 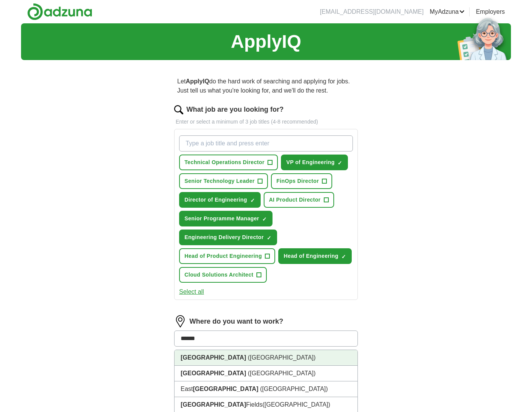 I want to click on button: Technical Operations Director, so click(x=228, y=162).